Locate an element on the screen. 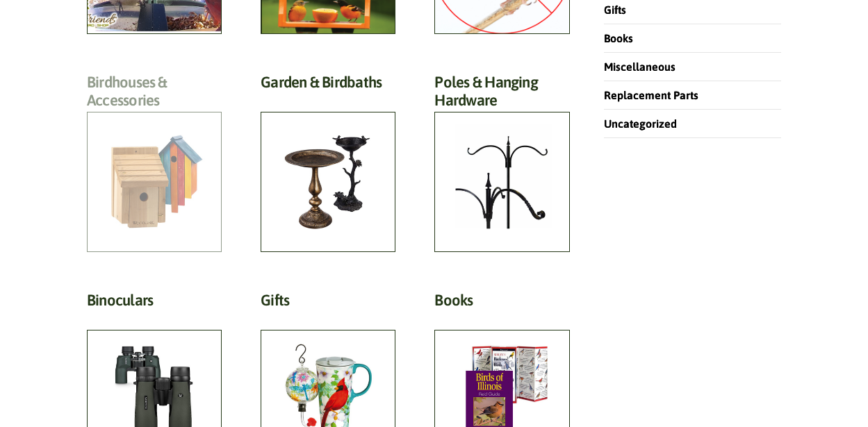  a: Gifts is located at coordinates (615, 10).